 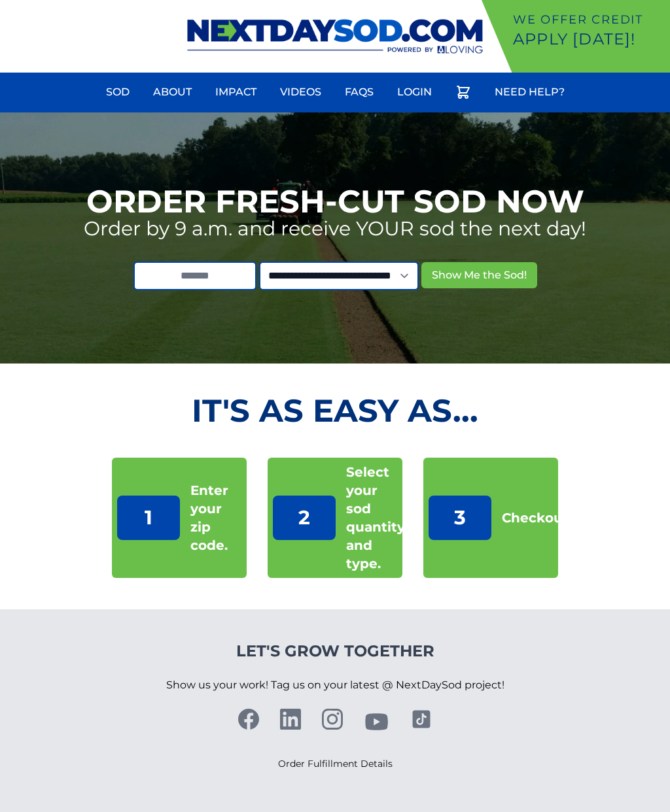 What do you see at coordinates (537, 518) in the screenshot?
I see `p: Checkout!` at bounding box center [537, 518].